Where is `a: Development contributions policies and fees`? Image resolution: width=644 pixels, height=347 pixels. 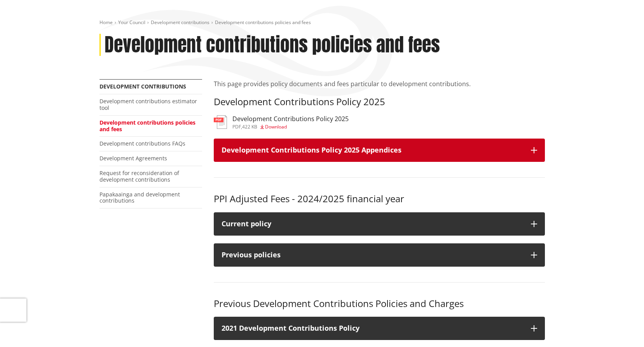
a: Development contributions policies and fees is located at coordinates (147, 126).